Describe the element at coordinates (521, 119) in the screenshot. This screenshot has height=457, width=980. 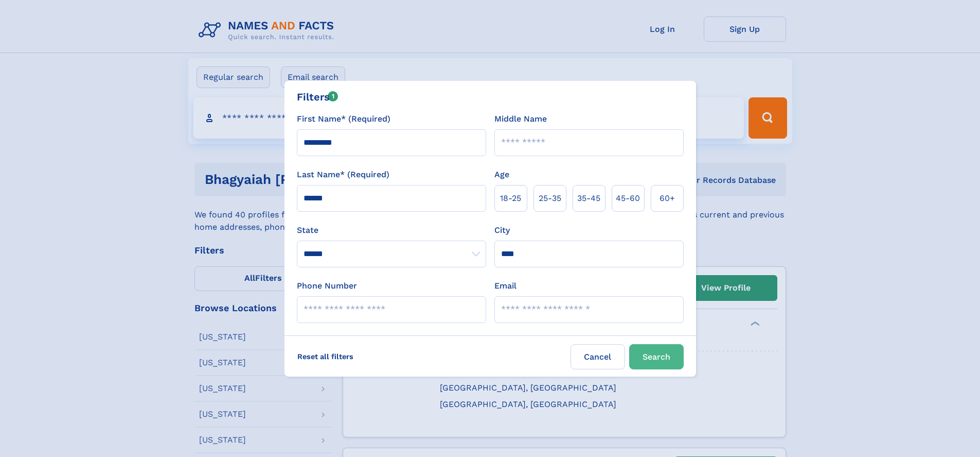
I see `label: Middle Name` at that location.